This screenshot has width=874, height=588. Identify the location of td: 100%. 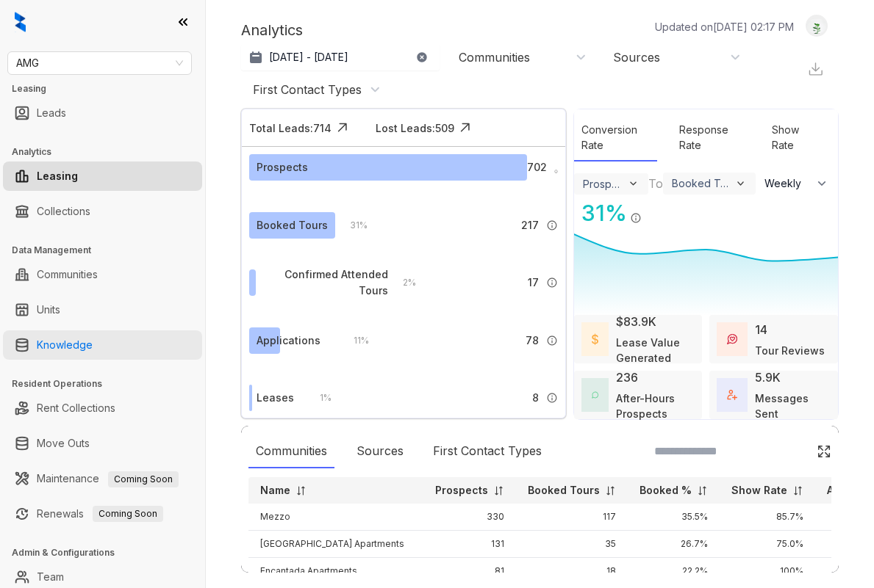
(767, 571).